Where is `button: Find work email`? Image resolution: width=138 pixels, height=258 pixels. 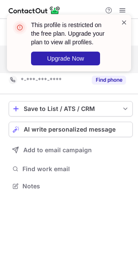 button: Find work email is located at coordinates (71, 169).